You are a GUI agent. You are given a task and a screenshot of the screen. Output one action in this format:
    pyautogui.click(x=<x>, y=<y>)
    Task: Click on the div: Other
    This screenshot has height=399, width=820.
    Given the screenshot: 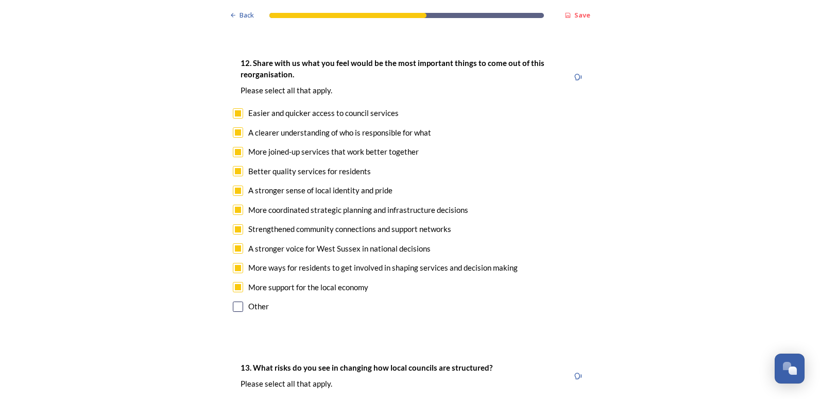 What is the action you would take?
    pyautogui.click(x=259, y=306)
    